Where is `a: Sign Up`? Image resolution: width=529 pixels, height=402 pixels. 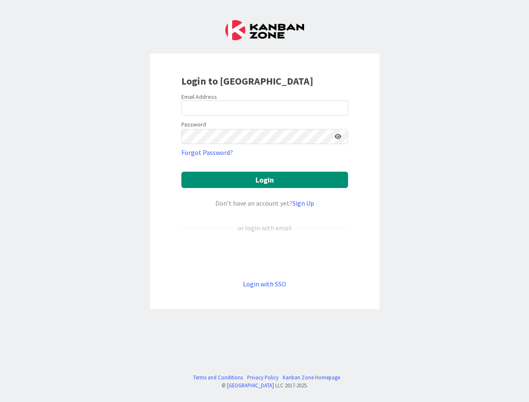
a: Sign Up is located at coordinates (303, 203).